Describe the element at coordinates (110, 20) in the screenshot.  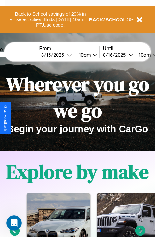
I see `b: BACK2SCHOOL20` at that location.